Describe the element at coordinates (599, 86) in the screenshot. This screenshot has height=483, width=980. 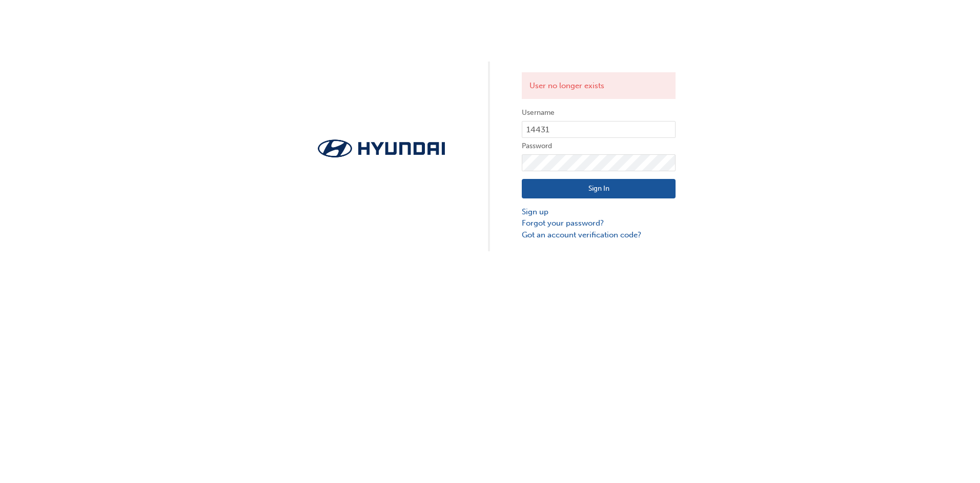
I see `div: User no longer exists` at that location.